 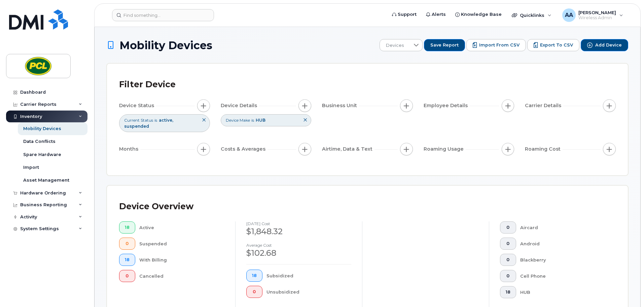 I want to click on span: Mobility Devices, so click(x=166, y=45).